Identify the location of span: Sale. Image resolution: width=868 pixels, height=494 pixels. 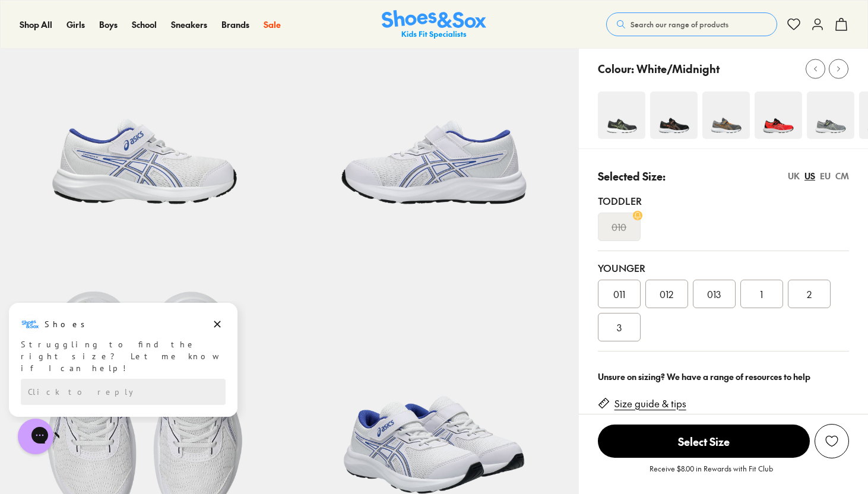
(272, 24).